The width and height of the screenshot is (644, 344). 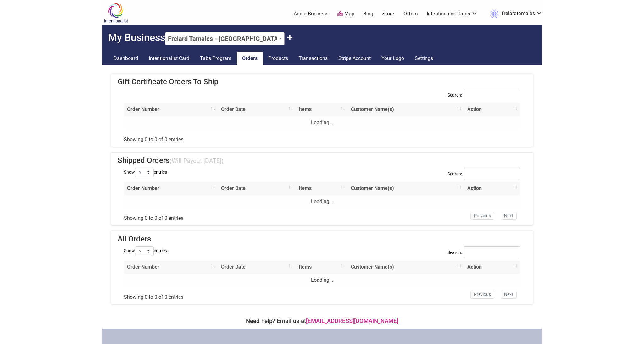 I want to click on h2: My Business, so click(x=322, y=35).